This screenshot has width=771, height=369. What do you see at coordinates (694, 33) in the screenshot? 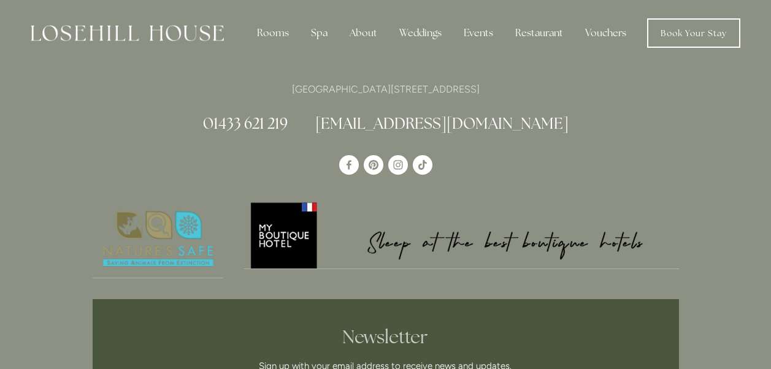
I see `a: Book Your Stay` at bounding box center [694, 33].